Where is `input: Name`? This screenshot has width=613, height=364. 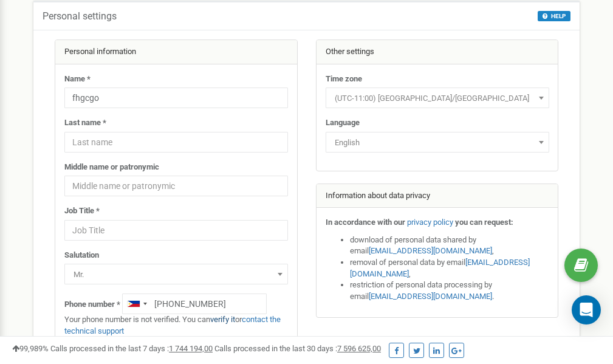
input: Name is located at coordinates (176, 98).